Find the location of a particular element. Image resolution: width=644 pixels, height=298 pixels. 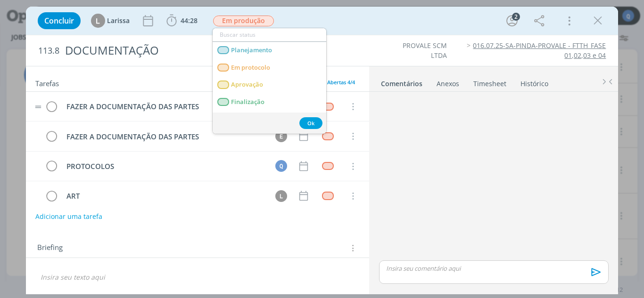

input: Buscar status is located at coordinates (269, 35).